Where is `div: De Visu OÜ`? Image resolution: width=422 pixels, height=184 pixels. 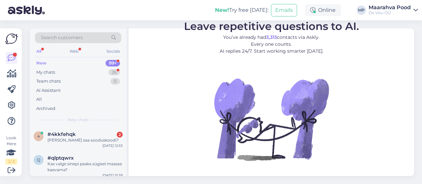 div: De Visu OÜ is located at coordinates (390, 13).